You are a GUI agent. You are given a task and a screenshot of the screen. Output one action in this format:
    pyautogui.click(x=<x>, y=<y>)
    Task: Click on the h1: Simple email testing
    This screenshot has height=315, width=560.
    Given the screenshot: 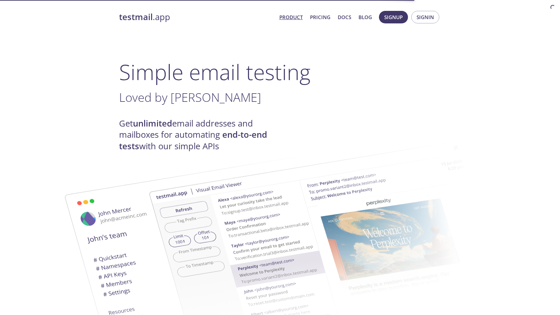 What is the action you would take?
    pyautogui.click(x=280, y=72)
    